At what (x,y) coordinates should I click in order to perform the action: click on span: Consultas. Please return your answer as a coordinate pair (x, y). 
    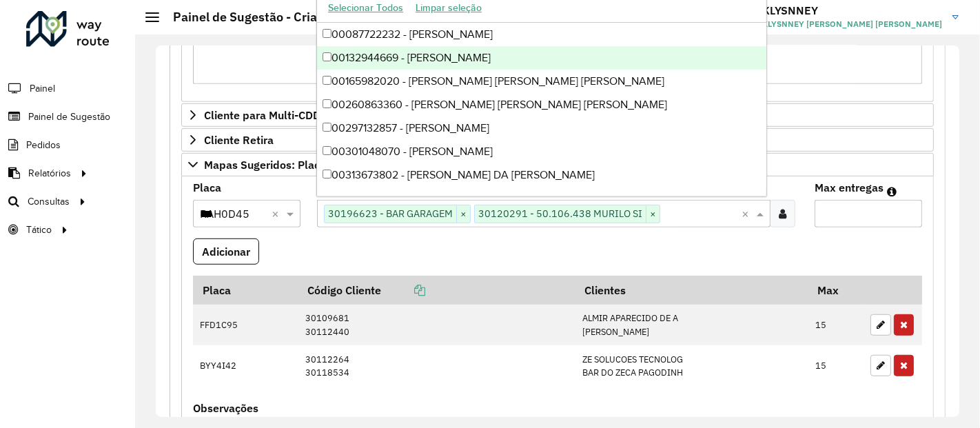
    Looking at the image, I should click on (48, 201).